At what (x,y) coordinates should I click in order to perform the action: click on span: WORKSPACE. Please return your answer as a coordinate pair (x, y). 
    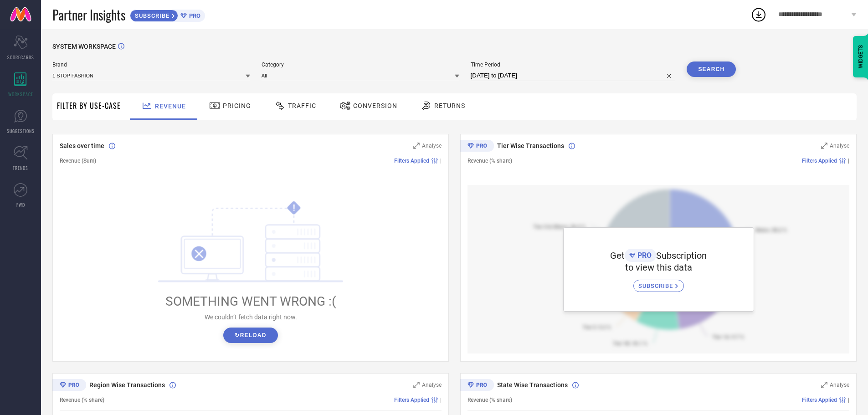
    Looking at the image, I should click on (20, 94).